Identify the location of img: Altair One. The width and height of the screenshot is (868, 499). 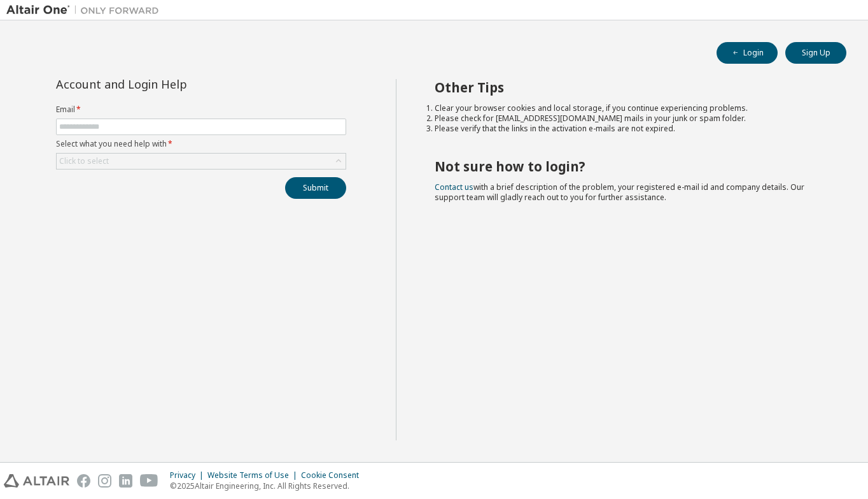
(86, 10).